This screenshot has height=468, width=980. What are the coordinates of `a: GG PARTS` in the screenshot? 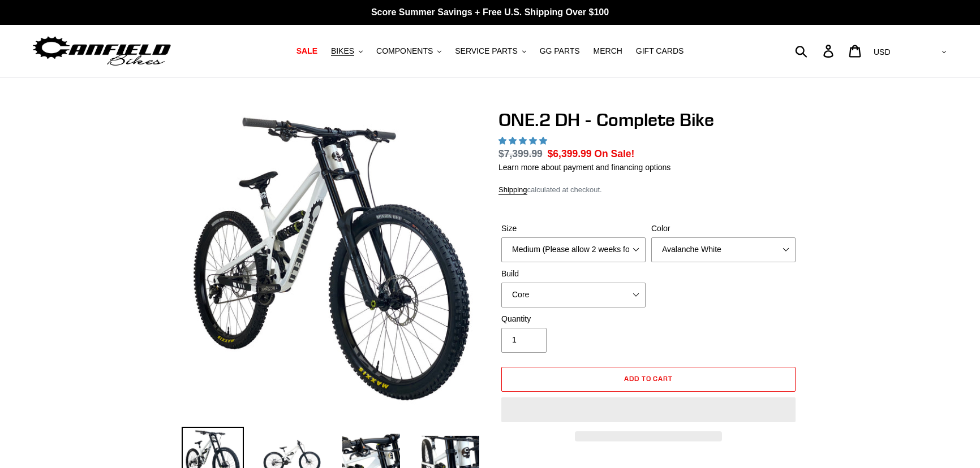 It's located at (560, 51).